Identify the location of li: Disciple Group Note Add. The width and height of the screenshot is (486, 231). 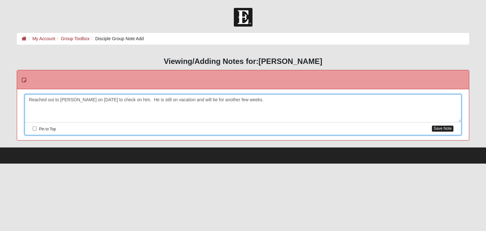
(116, 39).